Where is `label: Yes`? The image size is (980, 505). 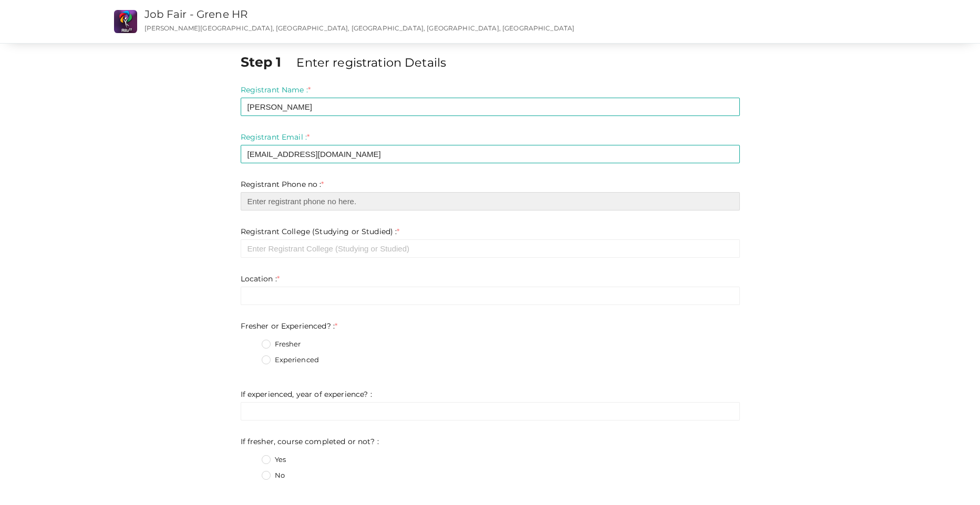 label: Yes is located at coordinates (273, 460).